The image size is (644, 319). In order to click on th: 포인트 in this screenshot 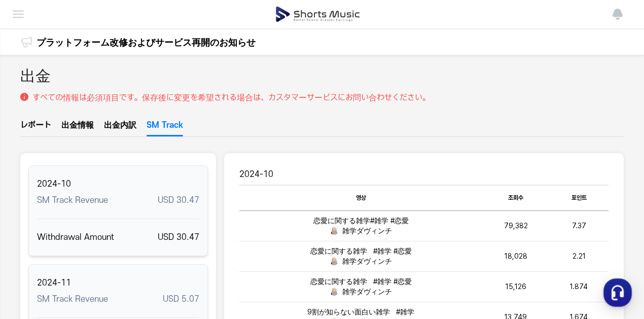, I will do `click(579, 198)`.